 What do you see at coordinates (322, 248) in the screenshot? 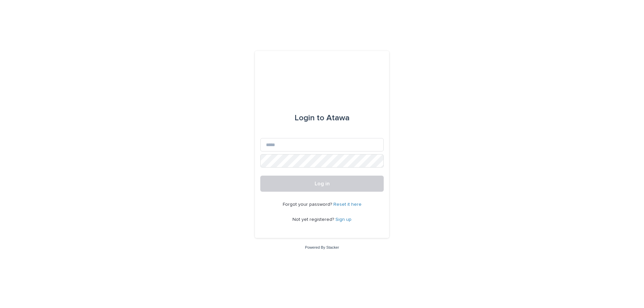
I see `a: Powered By Stacker` at bounding box center [322, 248].